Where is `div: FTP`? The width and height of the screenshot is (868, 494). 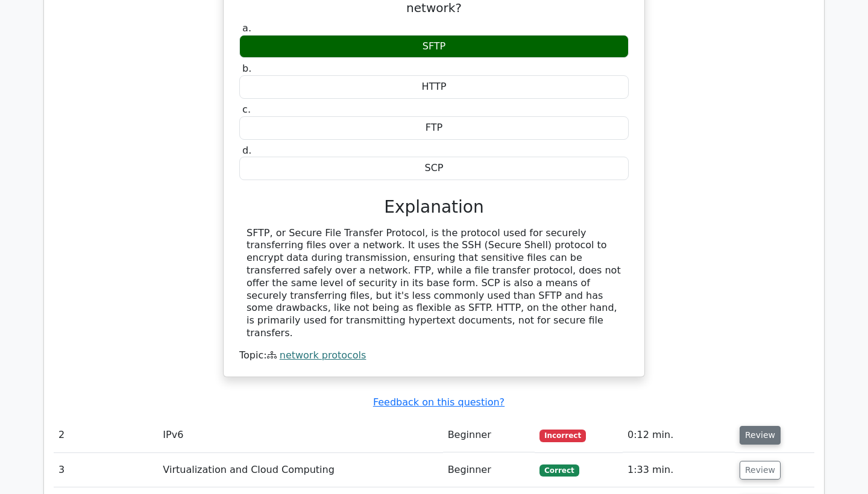 div: FTP is located at coordinates (434, 127).